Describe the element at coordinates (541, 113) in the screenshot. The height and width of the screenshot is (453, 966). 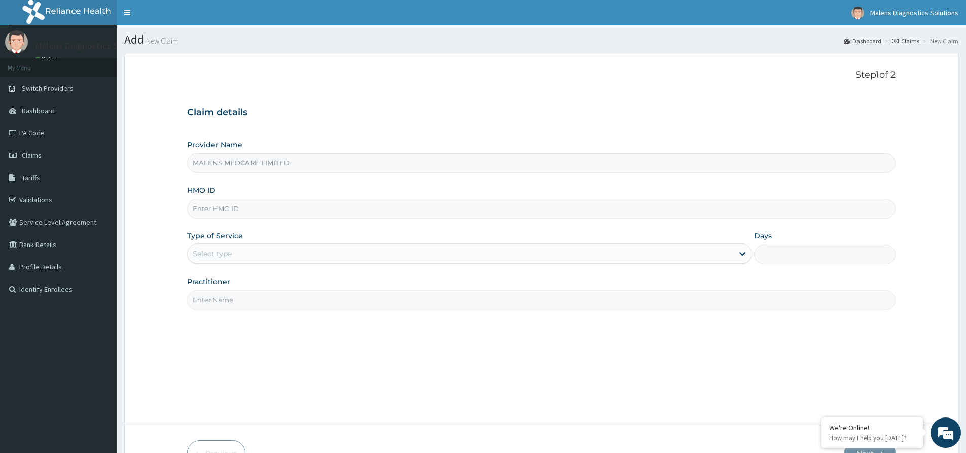
I see `h3: Claim details` at that location.